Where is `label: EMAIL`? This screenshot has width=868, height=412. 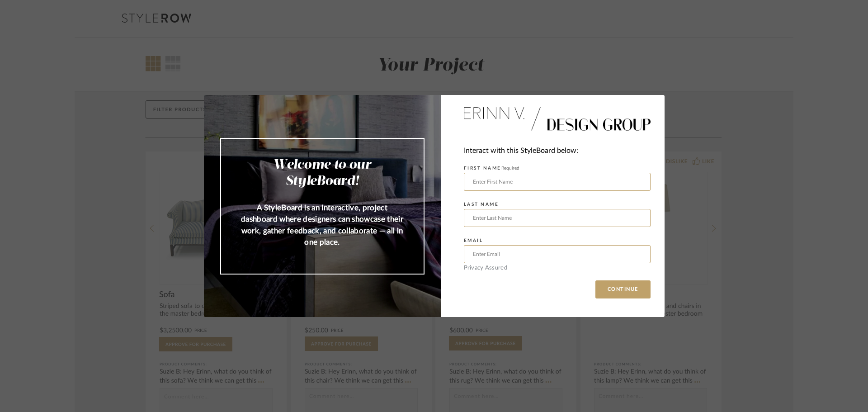 label: EMAIL is located at coordinates (474, 240).